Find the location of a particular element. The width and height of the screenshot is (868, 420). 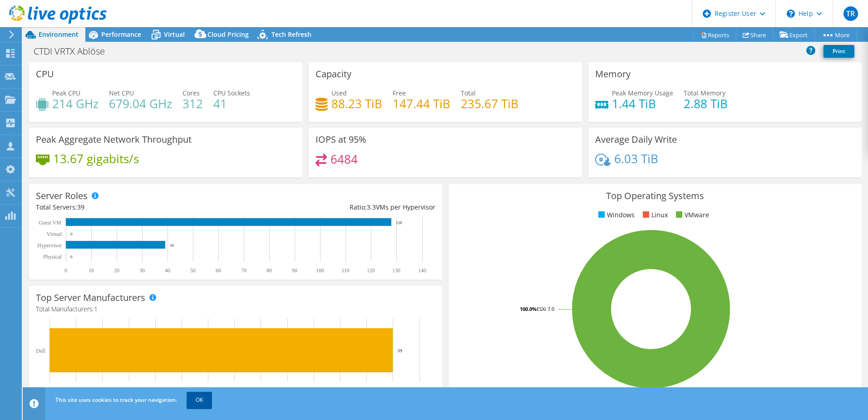

h4: 6.03 TiB is located at coordinates (636, 159).